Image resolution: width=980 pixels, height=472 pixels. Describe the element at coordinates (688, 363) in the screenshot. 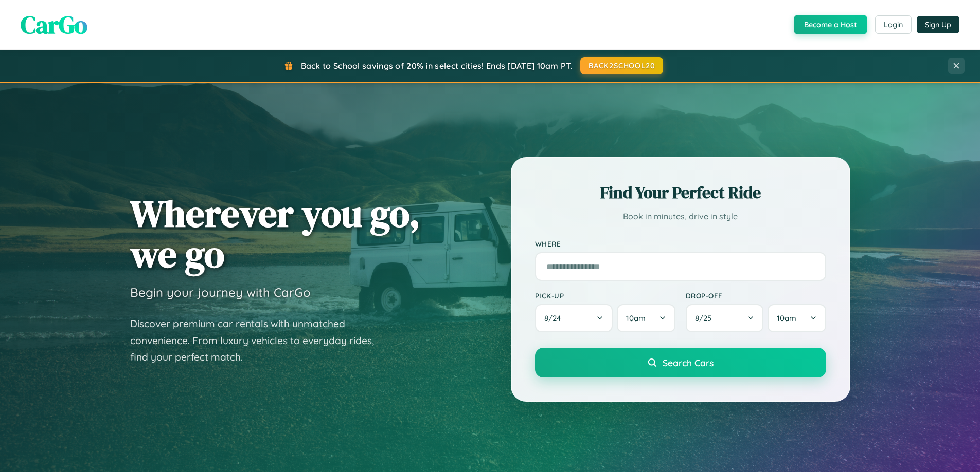

I see `span: Search Cars` at that location.